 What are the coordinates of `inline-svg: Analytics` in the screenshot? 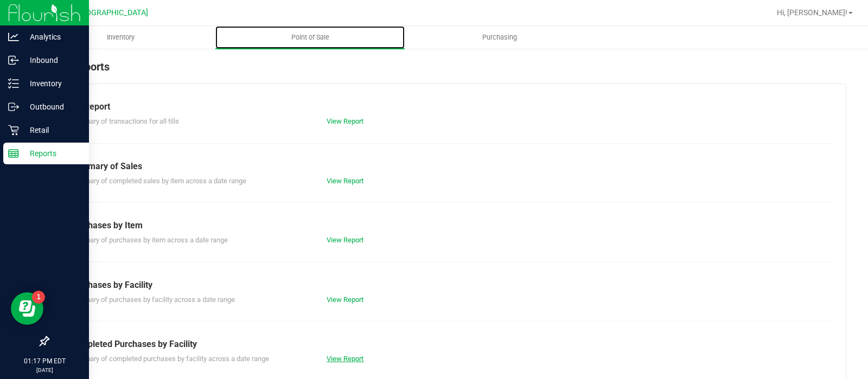 It's located at (14, 37).